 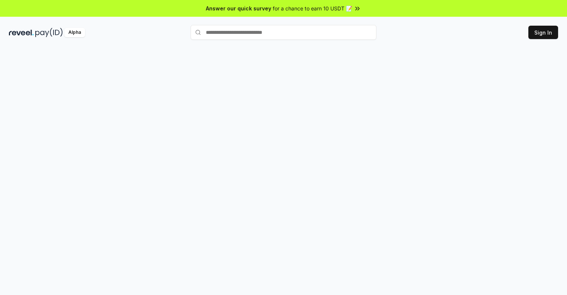 What do you see at coordinates (313, 8) in the screenshot?
I see `span: for a chance to earn 10 USDT 📝` at bounding box center [313, 8].